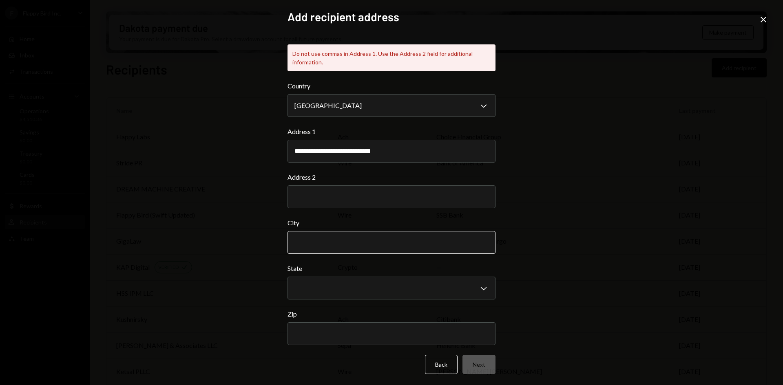 The width and height of the screenshot is (783, 385). What do you see at coordinates (391, 58) in the screenshot?
I see `div: Do not use commas in Address 1. Use the Address 2 field for additional information.` at bounding box center [391, 58].